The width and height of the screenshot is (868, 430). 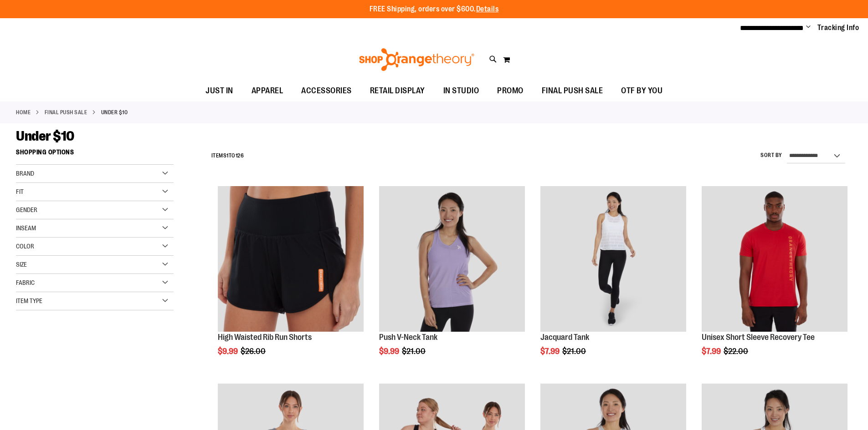 I want to click on a: Unisex Short Sleeve Recovery Tee, so click(x=758, y=338).